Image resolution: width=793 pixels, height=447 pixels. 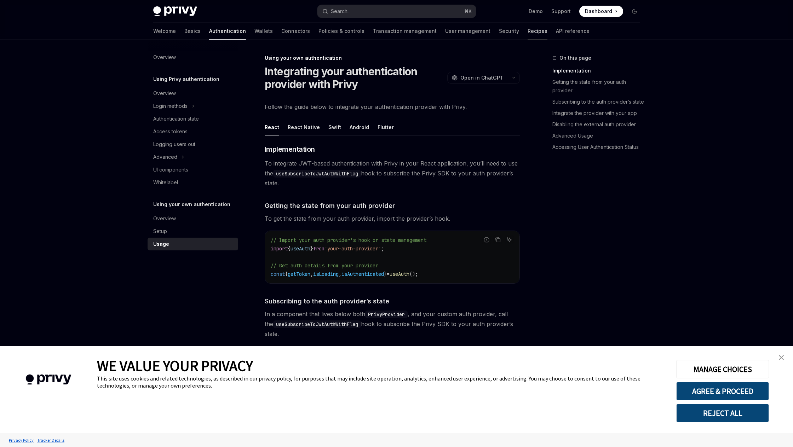 What do you see at coordinates (381, 382) in the screenshot?
I see `div: This site uses cookies and related technologies, as described in our privacy policy, for purposes...` at bounding box center [381, 382].